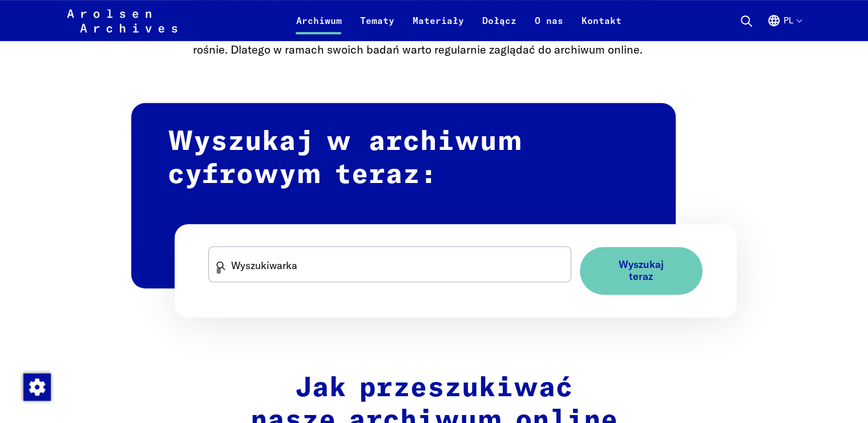 The image size is (868, 423). What do you see at coordinates (784, 28) in the screenshot?
I see `button: Polski, wybór języka` at bounding box center [784, 28].